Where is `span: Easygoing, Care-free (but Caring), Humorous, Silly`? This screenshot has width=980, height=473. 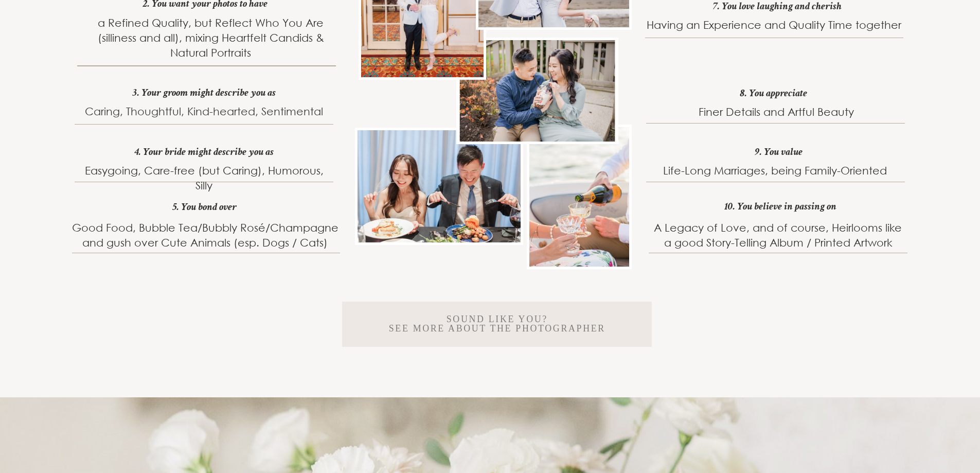 span: Easygoing, Care-free (but Caring), Humorous, Silly is located at coordinates (204, 178).